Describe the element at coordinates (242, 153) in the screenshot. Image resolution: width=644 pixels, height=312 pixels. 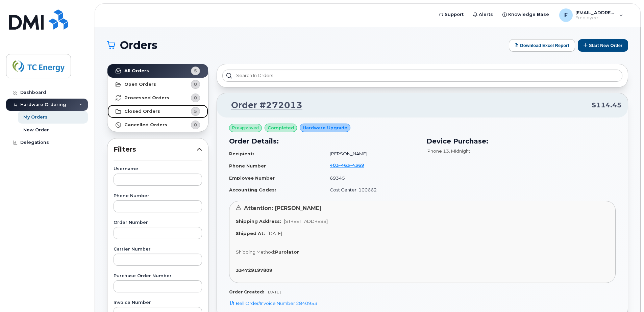
I see `strong: Recipient:` at that location.